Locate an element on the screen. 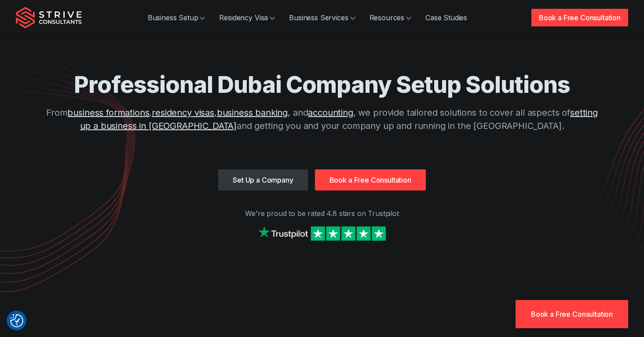 The width and height of the screenshot is (644, 337). h1: Professional Dubai Company Setup Solutions is located at coordinates (322, 85).